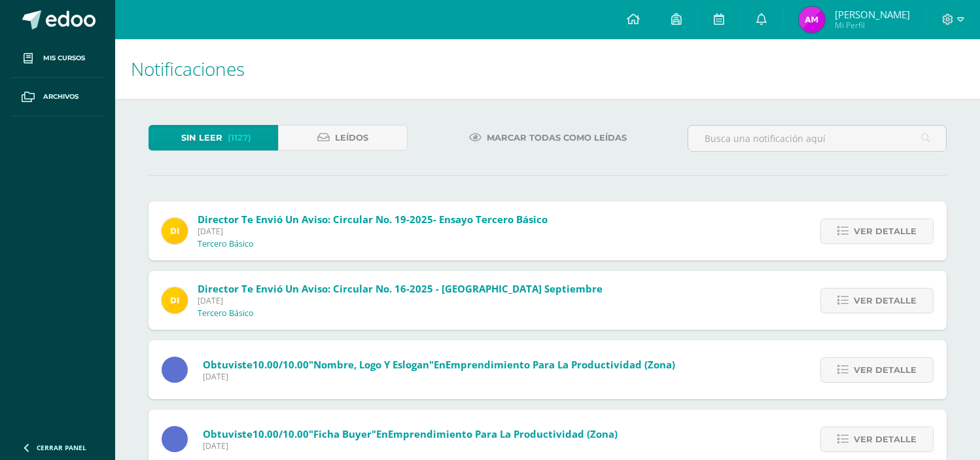  I want to click on span: Marcar todas como leídas, so click(557, 137).